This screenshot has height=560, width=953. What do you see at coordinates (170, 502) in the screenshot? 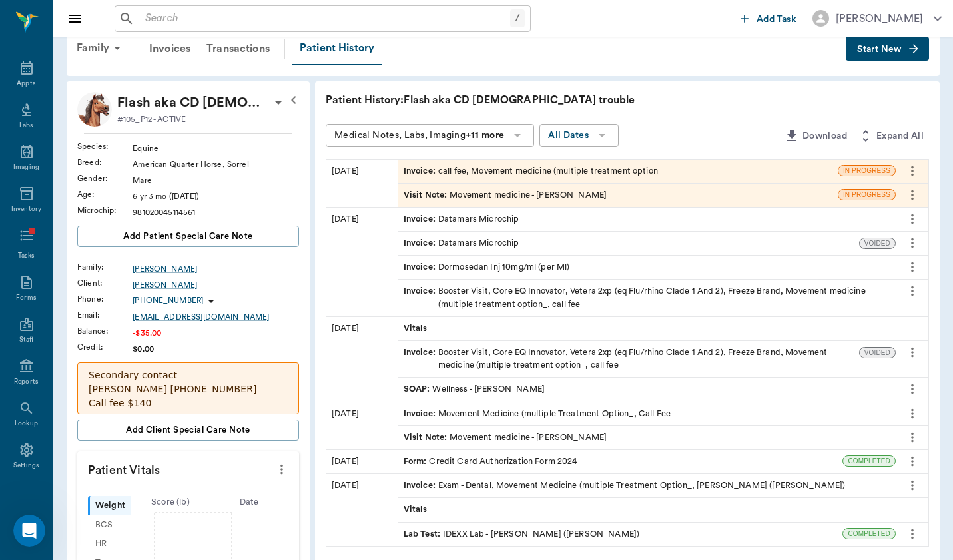
I see `div: Score ( lb )` at bounding box center [170, 502].